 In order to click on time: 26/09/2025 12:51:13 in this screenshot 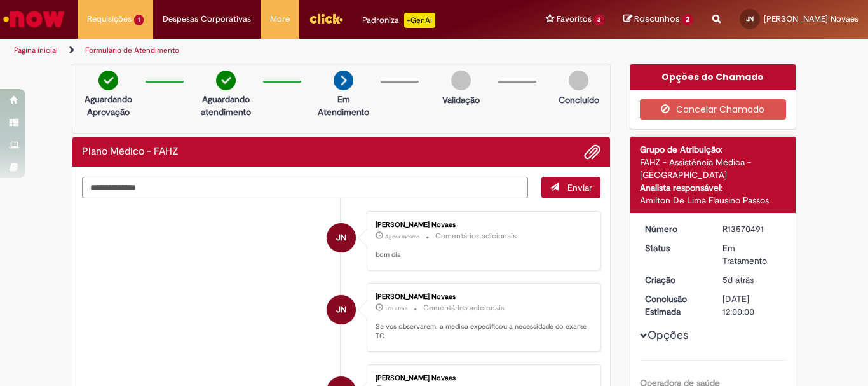, I will do `click(737, 280)`.